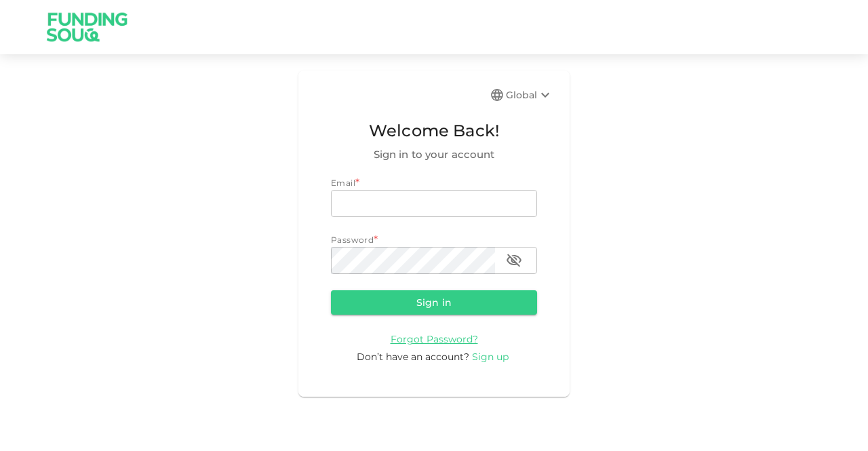  What do you see at coordinates (434, 203) in the screenshot?
I see `input: email` at bounding box center [434, 203].